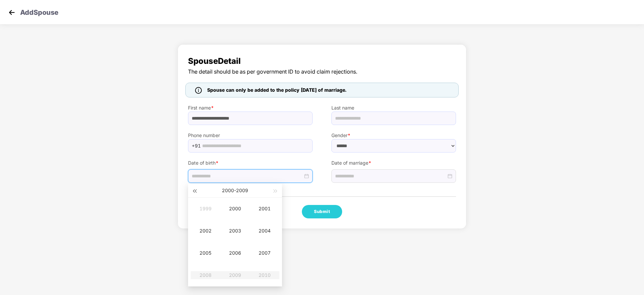 This screenshot has height=295, width=644. I want to click on label: Phone number, so click(250, 135).